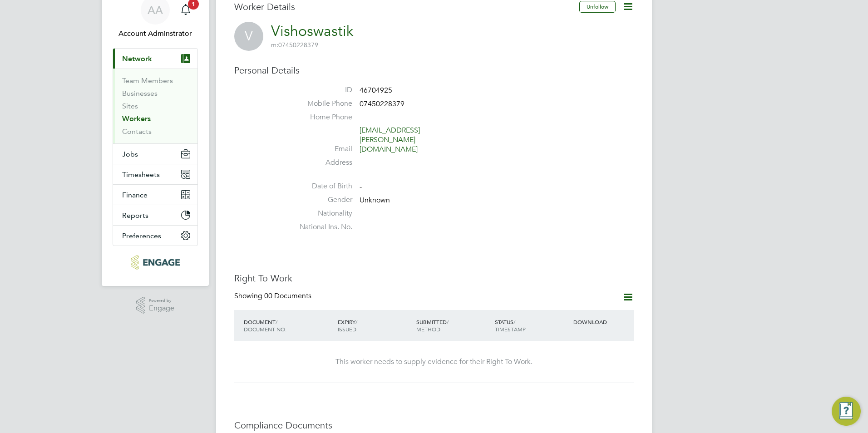  Describe the element at coordinates (434, 70) in the screenshot. I see `h3: Personal Details` at that location.